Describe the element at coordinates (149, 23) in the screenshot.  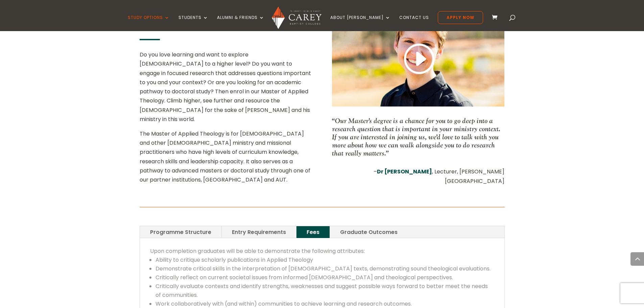
I see `a: Study Options` at that location.